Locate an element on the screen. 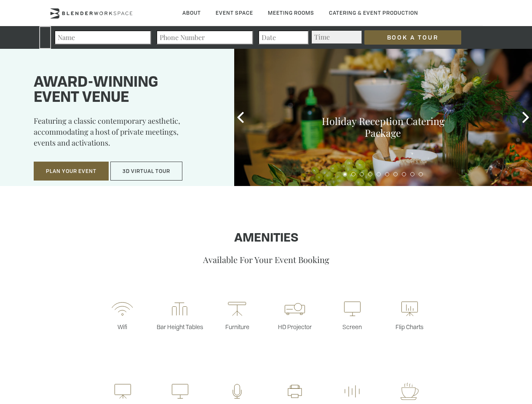 Image resolution: width=532 pixels, height=404 pixels. button: 3D Virtual Tour is located at coordinates (146, 171).